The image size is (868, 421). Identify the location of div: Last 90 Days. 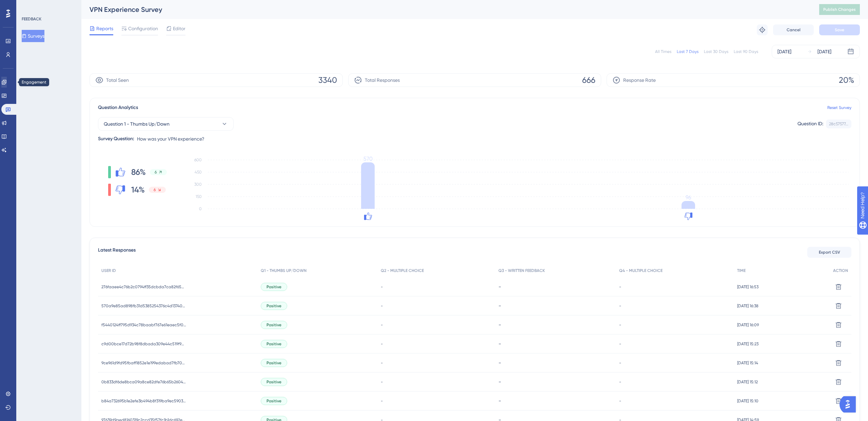
(745, 51).